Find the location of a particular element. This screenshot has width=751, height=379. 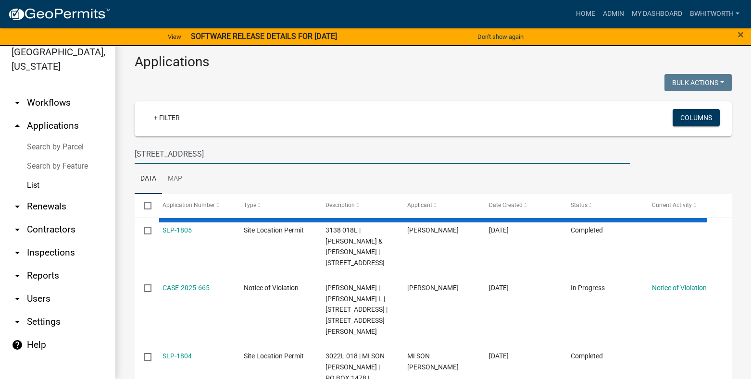

datatable-header-cell: Current Activity is located at coordinates (684, 206).